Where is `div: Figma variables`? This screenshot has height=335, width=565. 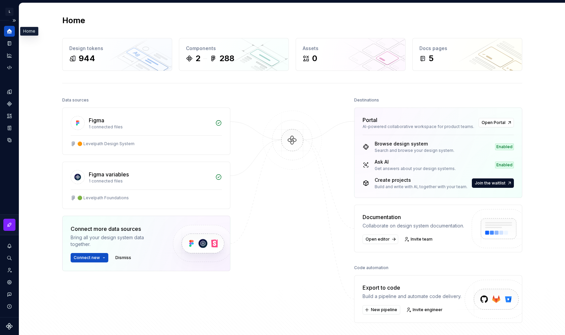 div: Figma variables is located at coordinates (109, 175).